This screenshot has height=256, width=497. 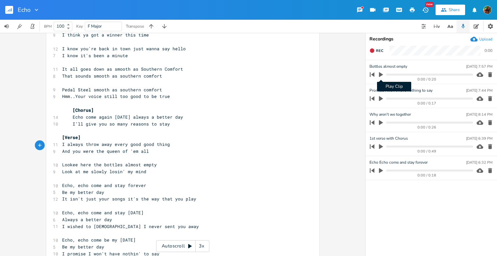 What do you see at coordinates (104, 172) in the screenshot?
I see `span: Look at me slowly losin' my mind` at bounding box center [104, 172].